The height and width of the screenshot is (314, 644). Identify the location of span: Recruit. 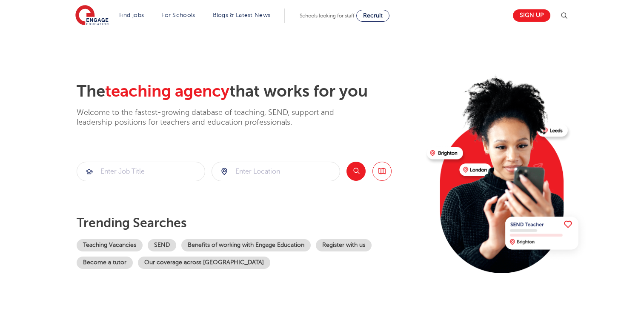
(373, 16).